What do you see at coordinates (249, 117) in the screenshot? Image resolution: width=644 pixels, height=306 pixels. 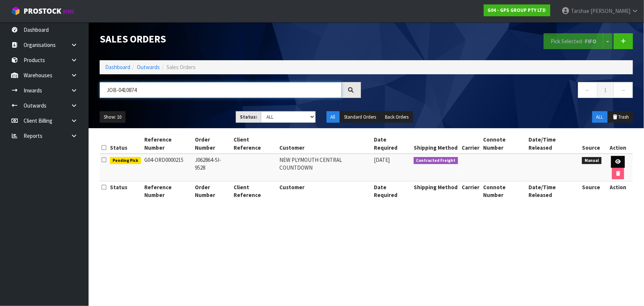 I see `strong: Status:` at bounding box center [249, 117].